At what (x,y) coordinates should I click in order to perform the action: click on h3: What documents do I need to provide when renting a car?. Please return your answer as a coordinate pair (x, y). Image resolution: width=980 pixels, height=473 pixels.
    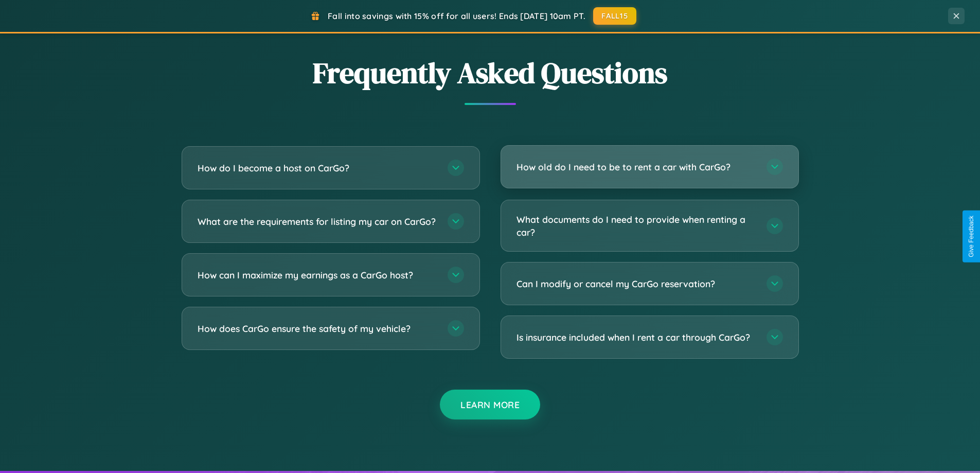
    Looking at the image, I should click on (636, 225).